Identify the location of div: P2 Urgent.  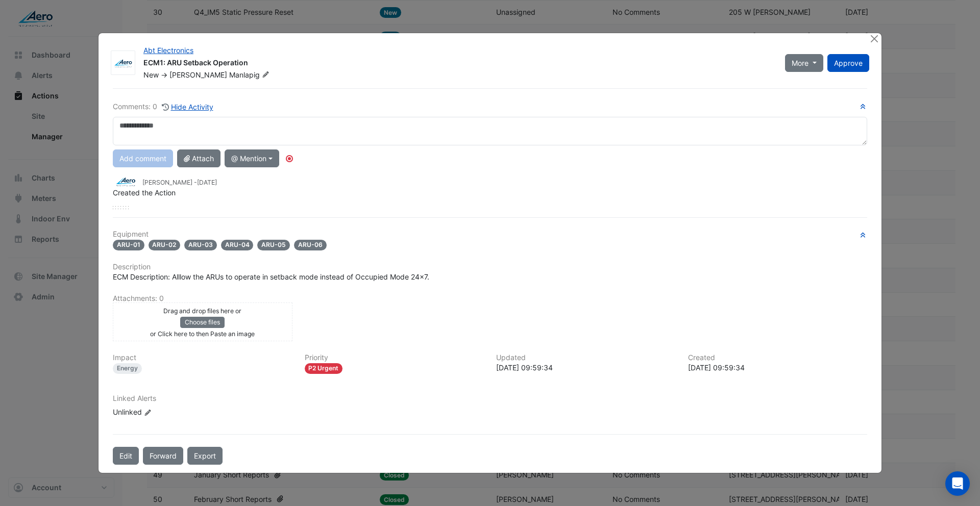
(323, 368).